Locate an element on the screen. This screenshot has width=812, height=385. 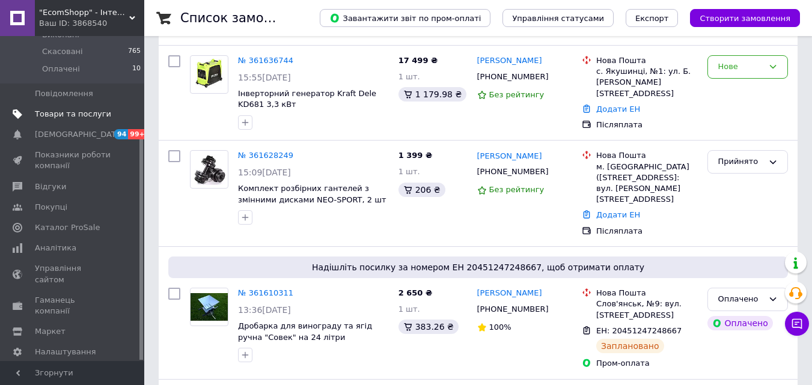
button: Чат з покупцем is located at coordinates (797, 324).